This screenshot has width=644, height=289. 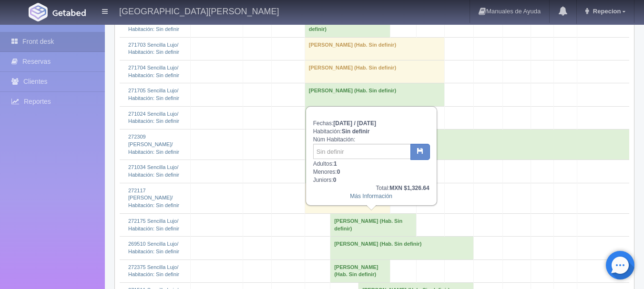 What do you see at coordinates (154, 248) in the screenshot?
I see `a: 269510 Sencilla Lujo/Habitación: Sin definir` at bounding box center [154, 248].